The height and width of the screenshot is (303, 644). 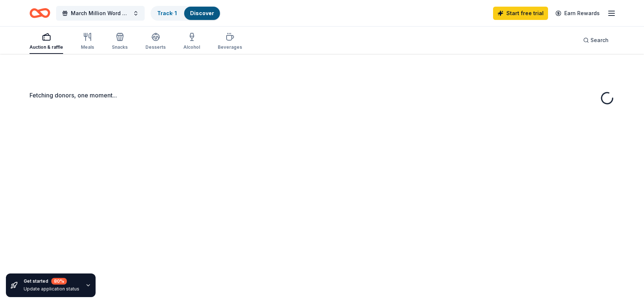 I want to click on div: Auction & raffle, so click(x=46, y=47).